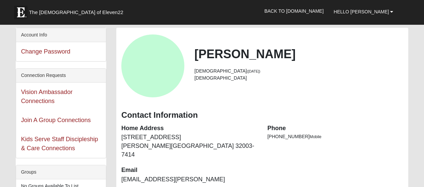 Image resolution: width=424 pixels, height=187 pixels. I want to click on dt: Email, so click(189, 171).